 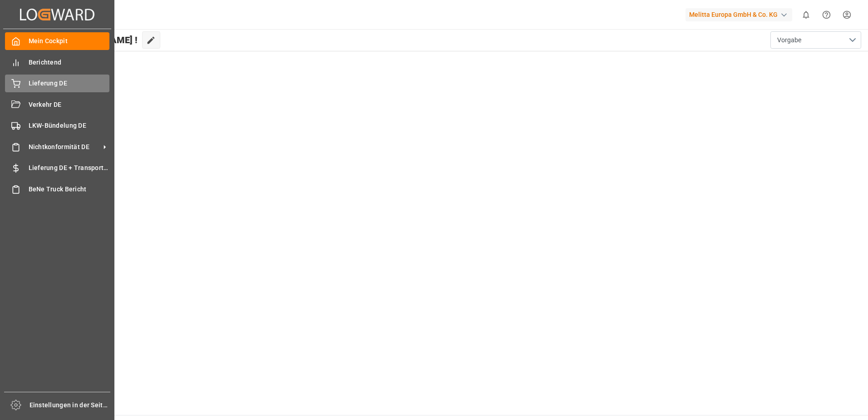 I want to click on span: LKW-Bündelung DE, so click(x=69, y=125).